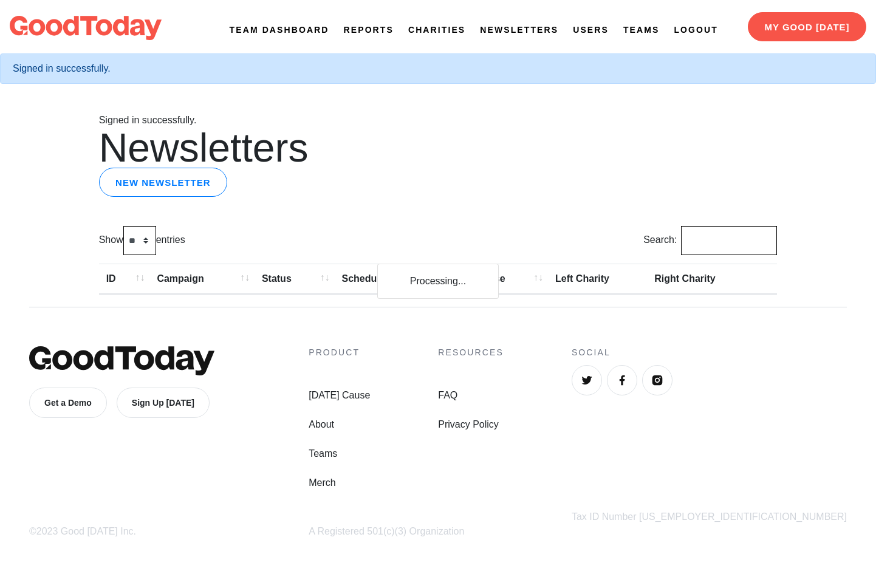 The width and height of the screenshot is (876, 588). What do you see at coordinates (709, 352) in the screenshot?
I see `h4: Social` at bounding box center [709, 352].